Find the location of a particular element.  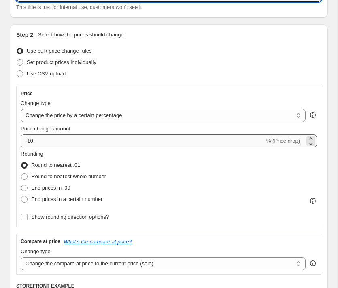

span: Round to nearest .01 is located at coordinates (55, 165).